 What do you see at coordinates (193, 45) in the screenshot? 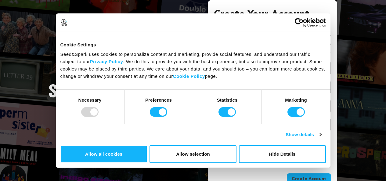
I see `div: Cookie Settings` at bounding box center [193, 45].